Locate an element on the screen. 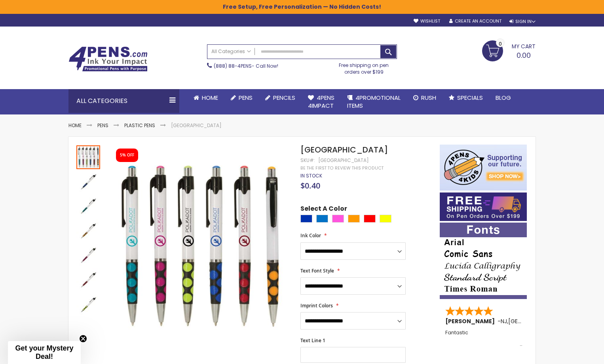  a: All Categories is located at coordinates (231, 51).